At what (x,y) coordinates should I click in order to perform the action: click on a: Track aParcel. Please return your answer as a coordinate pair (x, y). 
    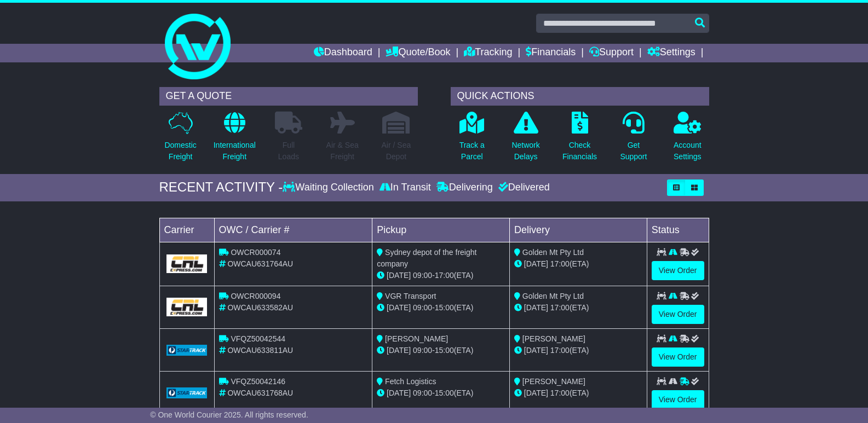
    Looking at the image, I should click on (472, 140).